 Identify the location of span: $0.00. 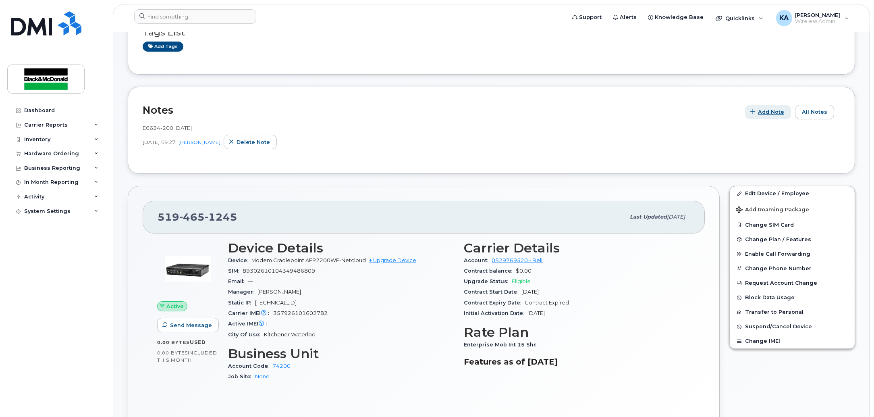
(524, 270).